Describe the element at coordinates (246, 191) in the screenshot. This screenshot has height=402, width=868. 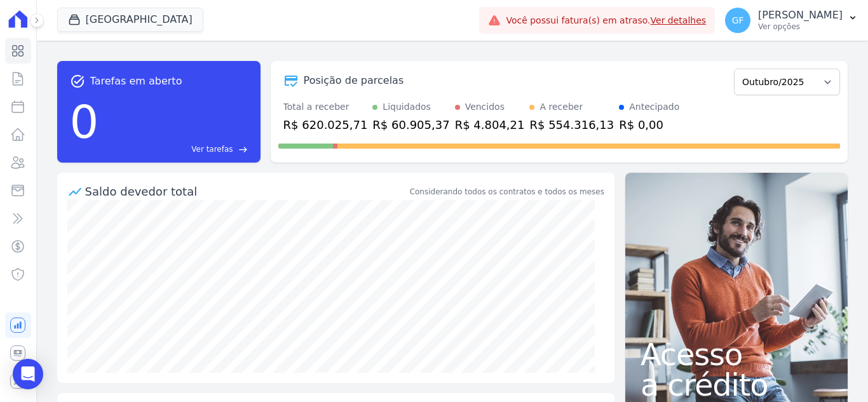
I see `div: Saldo devedor total` at that location.